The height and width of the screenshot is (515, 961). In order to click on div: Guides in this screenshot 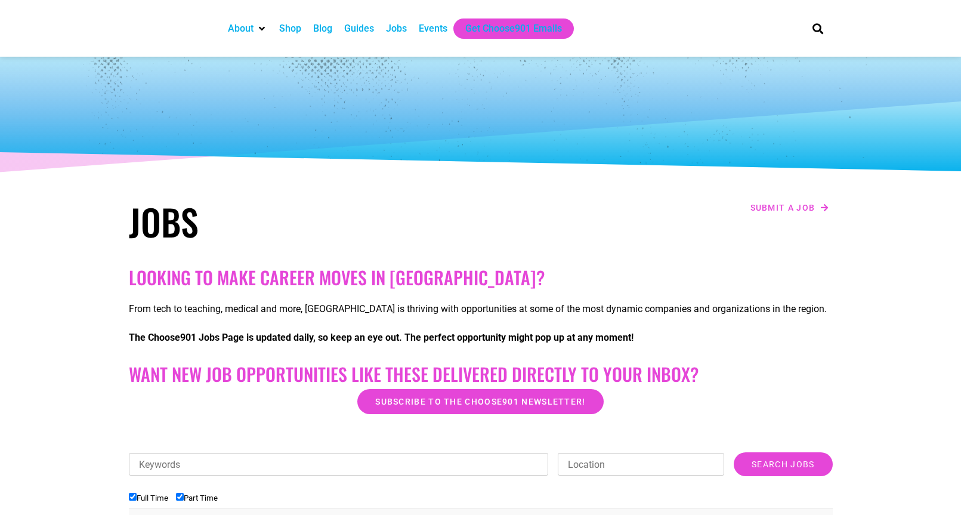, I will do `click(359, 29)`.